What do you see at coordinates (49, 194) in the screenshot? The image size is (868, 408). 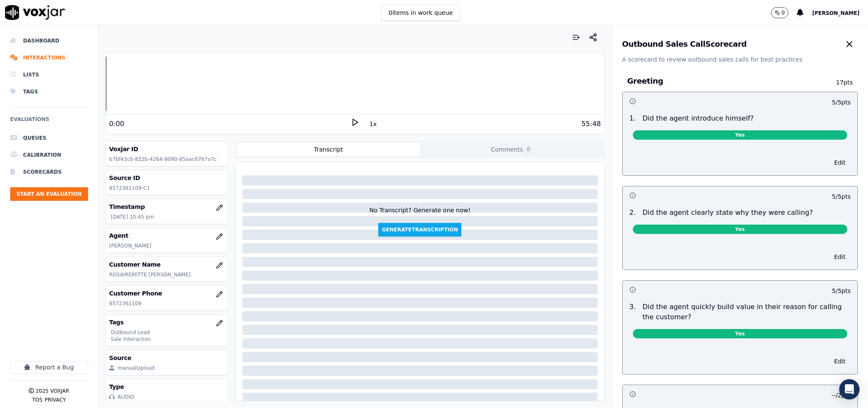 I see `button: Start an Evaluation` at bounding box center [49, 194].